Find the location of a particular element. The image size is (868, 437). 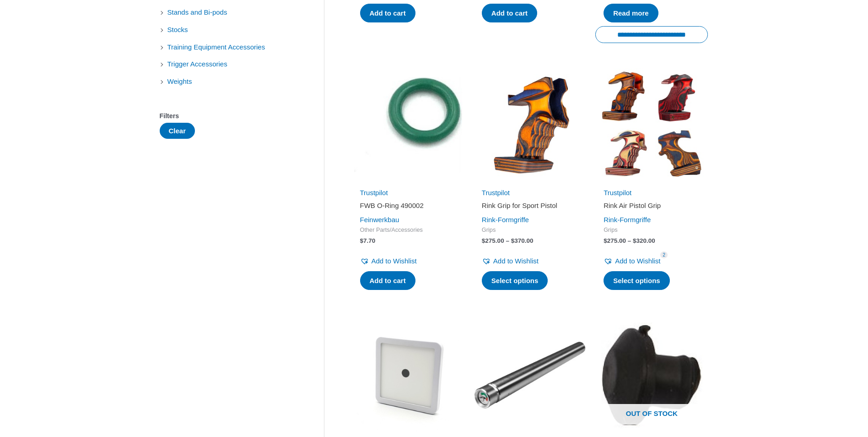

h2: FWB O-Ring 490002 is located at coordinates (408, 206).